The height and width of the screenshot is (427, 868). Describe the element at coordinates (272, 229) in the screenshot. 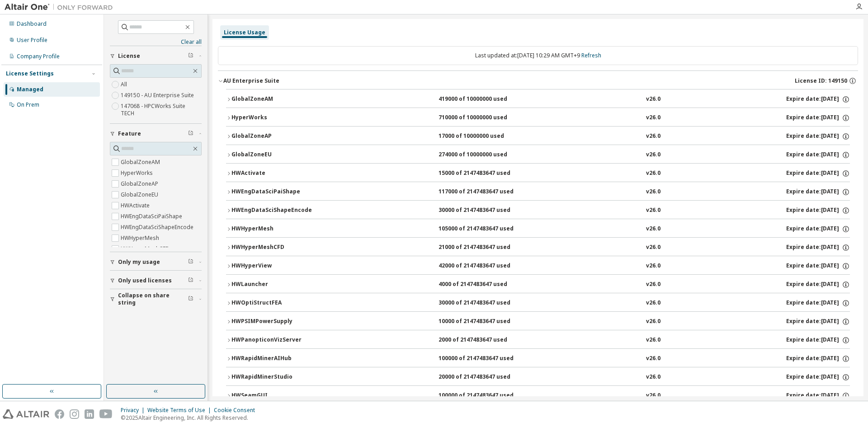

I see `div: HWHyperMesh` at that location.